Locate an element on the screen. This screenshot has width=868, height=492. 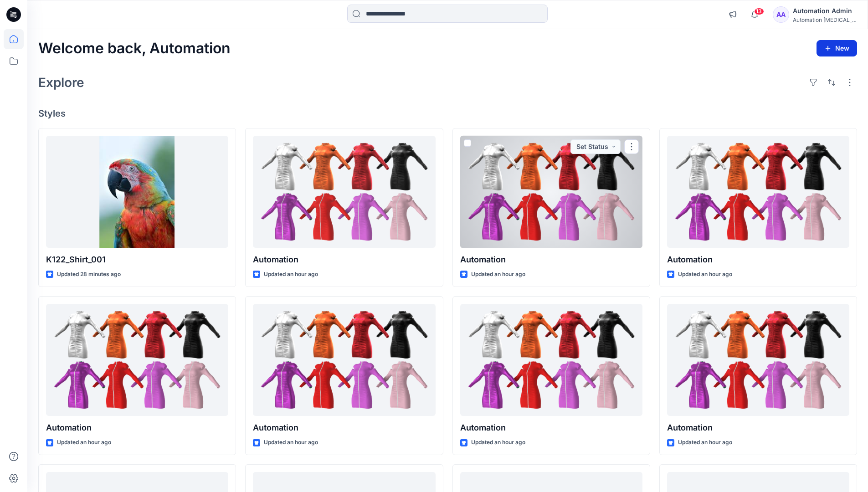
button: New is located at coordinates (836, 48).